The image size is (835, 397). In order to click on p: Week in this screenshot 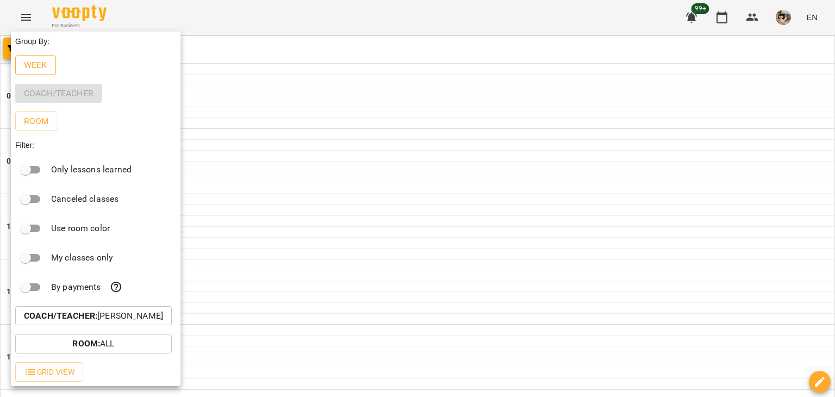, I will do `click(35, 65)`.